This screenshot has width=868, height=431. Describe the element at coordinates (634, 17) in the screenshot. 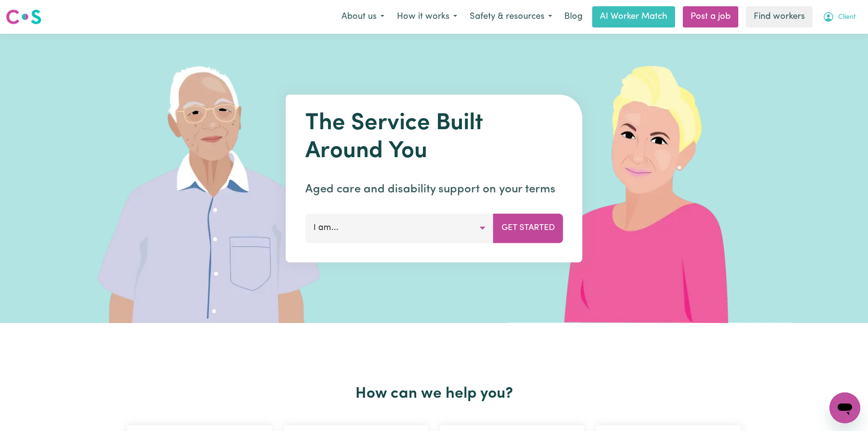

I see `a: AI Worker Match` at that location.